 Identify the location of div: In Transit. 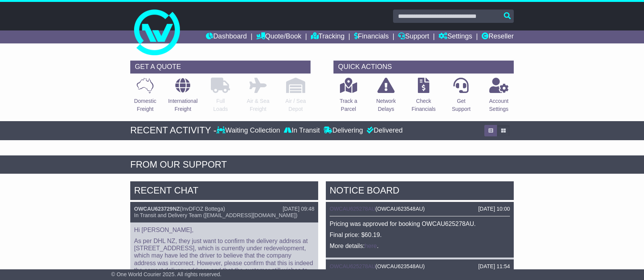
(302, 131).